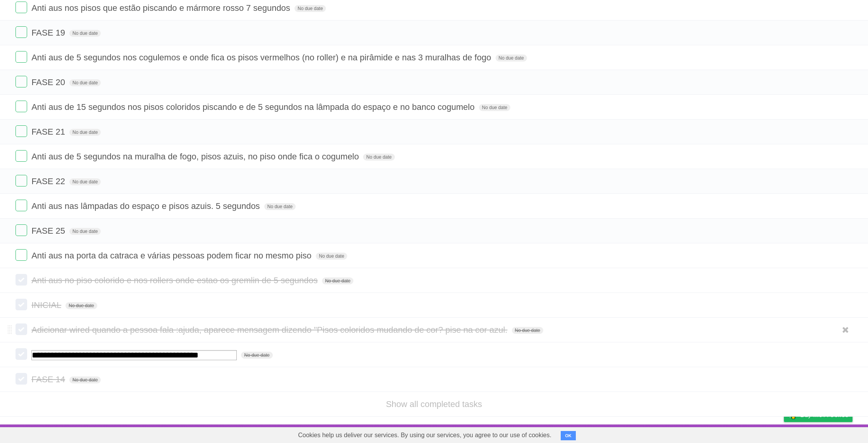 This screenshot has height=443, width=868. I want to click on span: Anti aus de 15 segundos nos pisos coloridos piscando e de 5 segundos na lâmpada do espaço e no ba..., so click(254, 107).